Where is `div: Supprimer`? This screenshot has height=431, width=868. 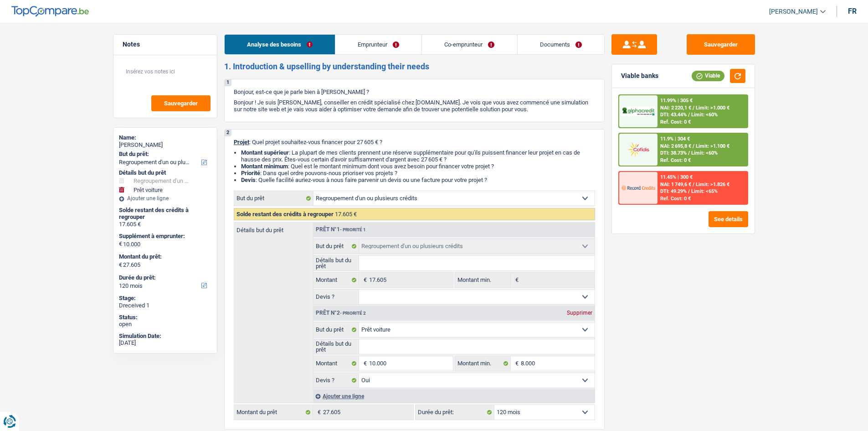 div: Supprimer is located at coordinates (579, 313).